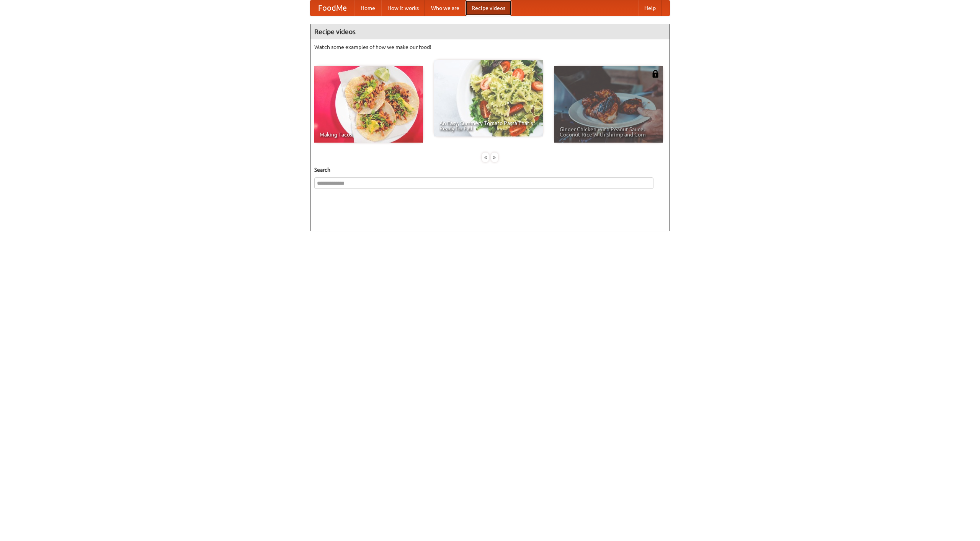  Describe the element at coordinates (369, 104) in the screenshot. I see `a: Making Tacos` at that location.